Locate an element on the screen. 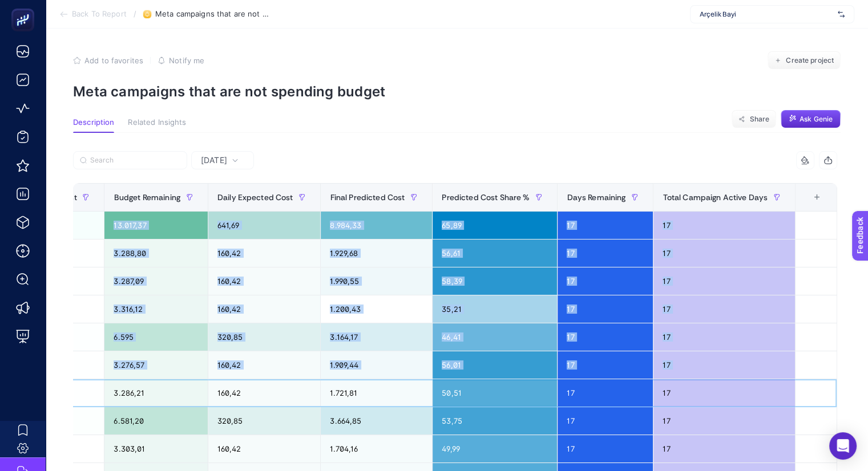 The height and width of the screenshot is (471, 868). span: Back To Report is located at coordinates (100, 14).